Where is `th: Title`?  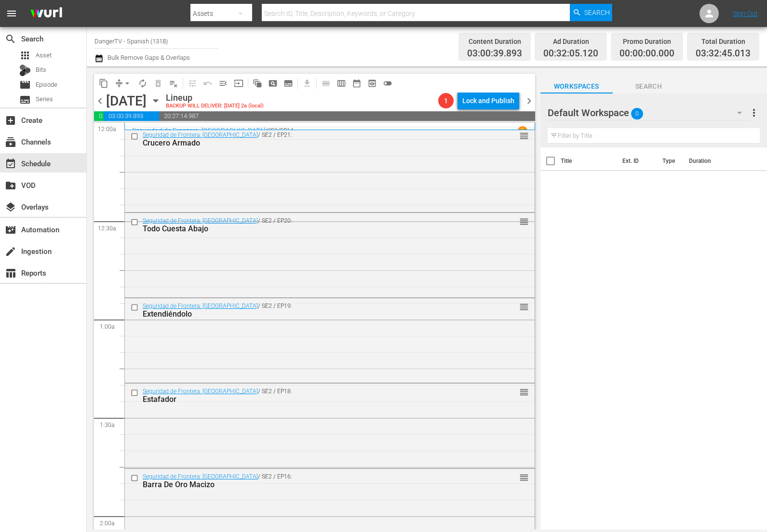
th: Title is located at coordinates (589, 161).